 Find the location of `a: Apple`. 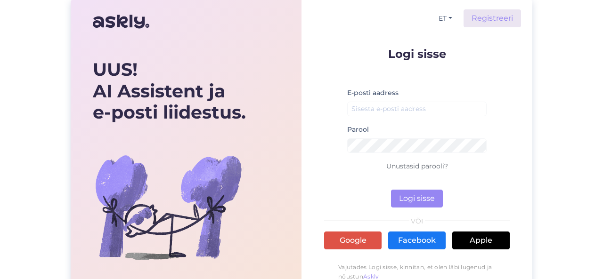

a: Apple is located at coordinates (481, 241).